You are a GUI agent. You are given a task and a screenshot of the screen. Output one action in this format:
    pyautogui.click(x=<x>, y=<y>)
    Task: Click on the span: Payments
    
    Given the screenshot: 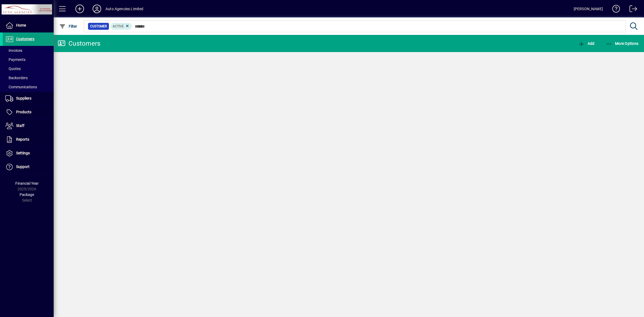 What is the action you would take?
    pyautogui.click(x=15, y=60)
    